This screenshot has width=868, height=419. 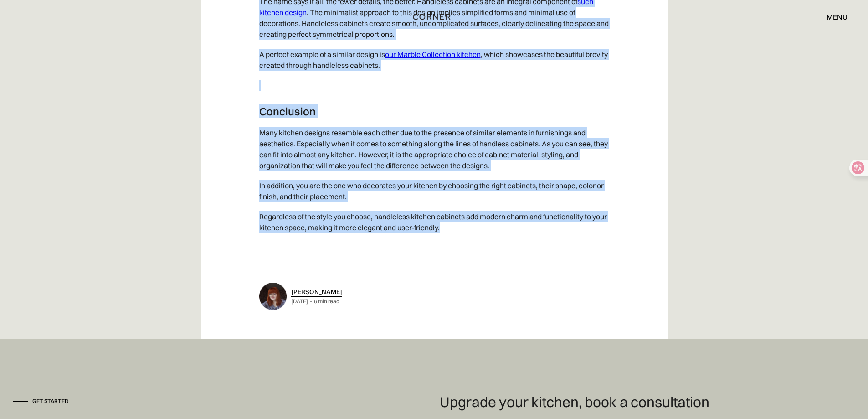 I want to click on p: A perfect example of a similar design is , which showcases the beautiful brevity created through ..., so click(x=434, y=60).